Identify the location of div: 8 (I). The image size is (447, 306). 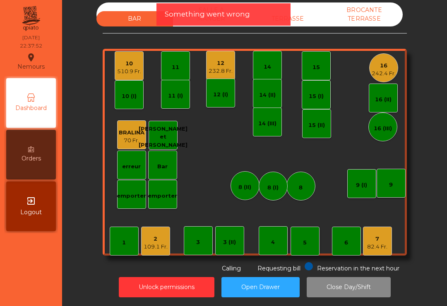
(273, 188).